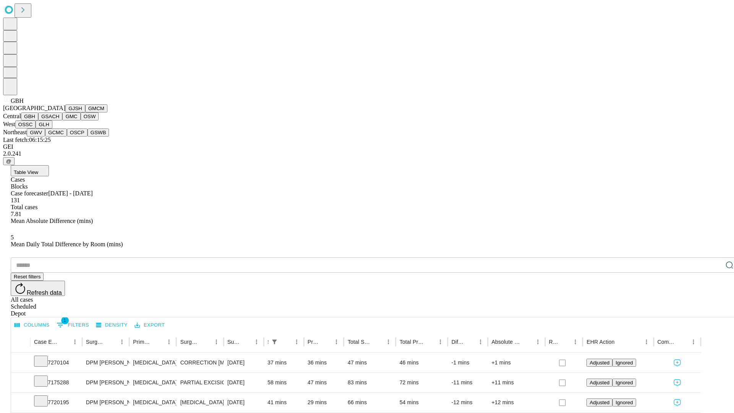  What do you see at coordinates (324, 402) in the screenshot?
I see `div: 29 mins` at bounding box center [324, 402].